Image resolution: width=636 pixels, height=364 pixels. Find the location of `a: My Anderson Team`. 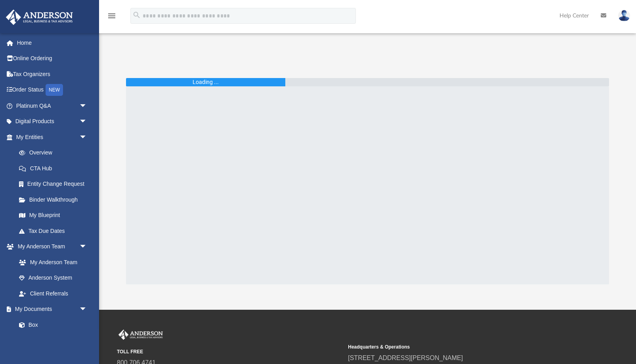

a: My Anderson Team is located at coordinates (51, 262).